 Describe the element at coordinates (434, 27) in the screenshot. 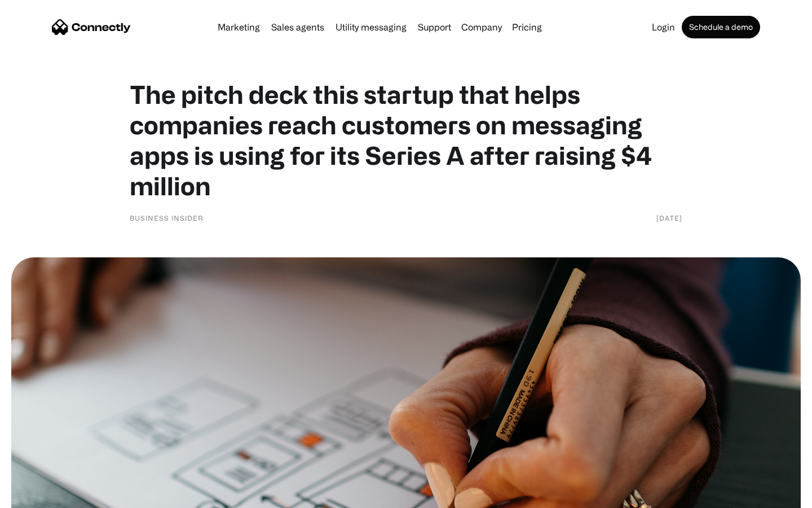

I see `a: Support` at that location.